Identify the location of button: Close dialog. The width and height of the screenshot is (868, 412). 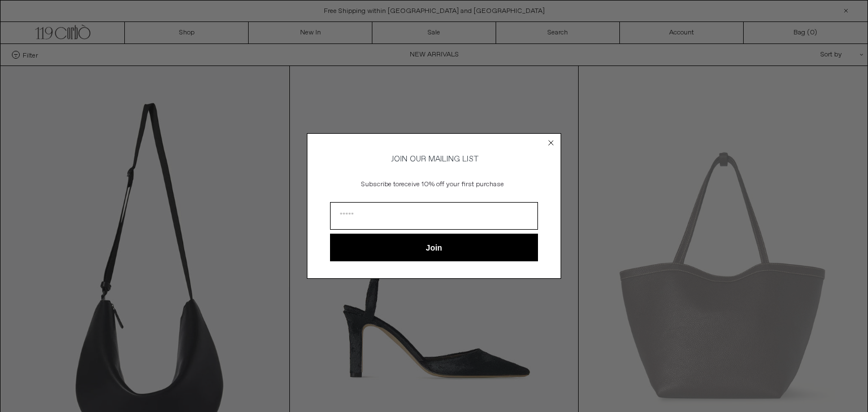
(551, 143).